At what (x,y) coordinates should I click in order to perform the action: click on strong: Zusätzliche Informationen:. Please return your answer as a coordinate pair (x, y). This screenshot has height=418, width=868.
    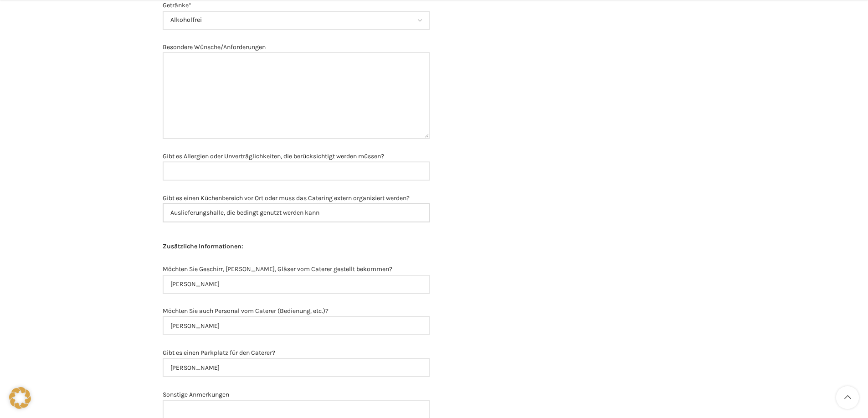
    Looking at the image, I should click on (202, 246).